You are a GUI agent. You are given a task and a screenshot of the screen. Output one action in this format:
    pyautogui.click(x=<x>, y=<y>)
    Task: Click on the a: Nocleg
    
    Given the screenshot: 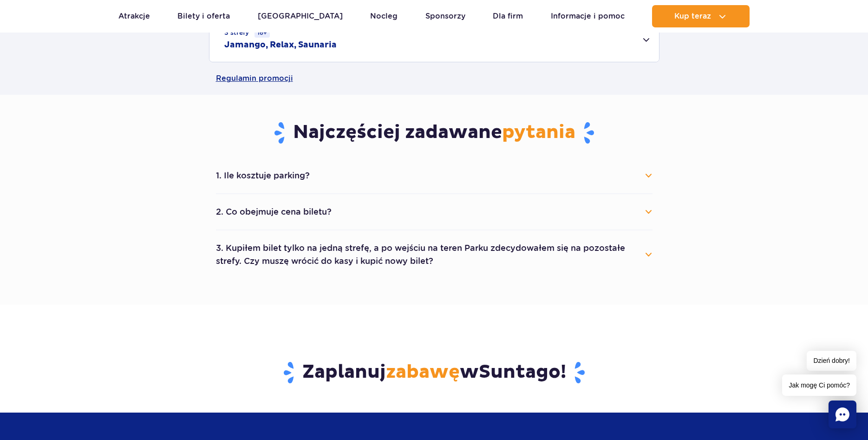 What is the action you would take?
    pyautogui.click(x=384, y=16)
    